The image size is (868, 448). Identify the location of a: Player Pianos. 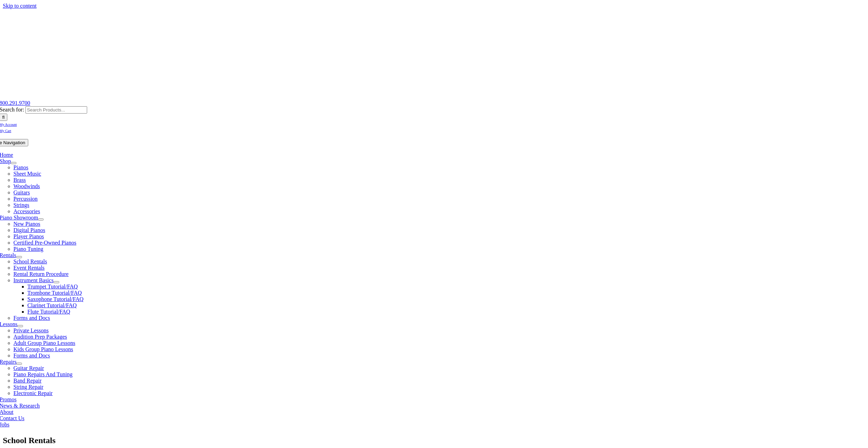
(29, 236).